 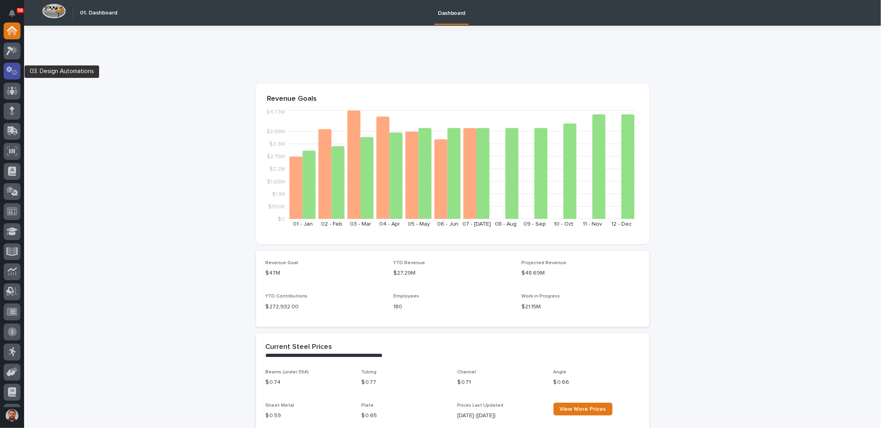 I want to click on p: $27.29M, so click(x=453, y=273).